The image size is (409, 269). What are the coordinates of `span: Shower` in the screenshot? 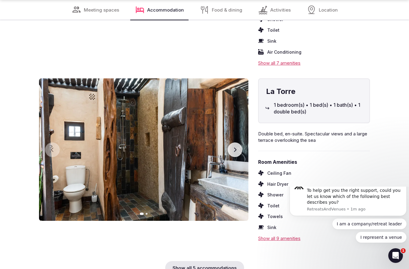 It's located at (275, 195).